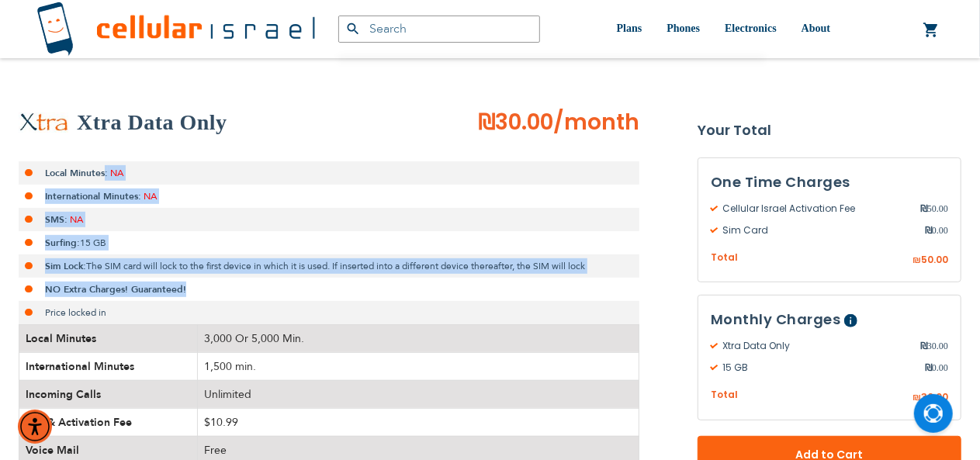 The height and width of the screenshot is (460, 980). What do you see at coordinates (818, 367) in the screenshot?
I see `span: 15 GB` at bounding box center [818, 367].